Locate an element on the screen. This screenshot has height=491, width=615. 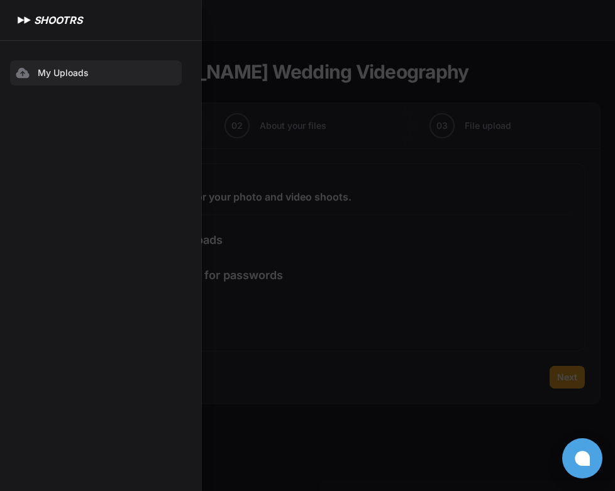
span: My Uploads is located at coordinates (107, 73).